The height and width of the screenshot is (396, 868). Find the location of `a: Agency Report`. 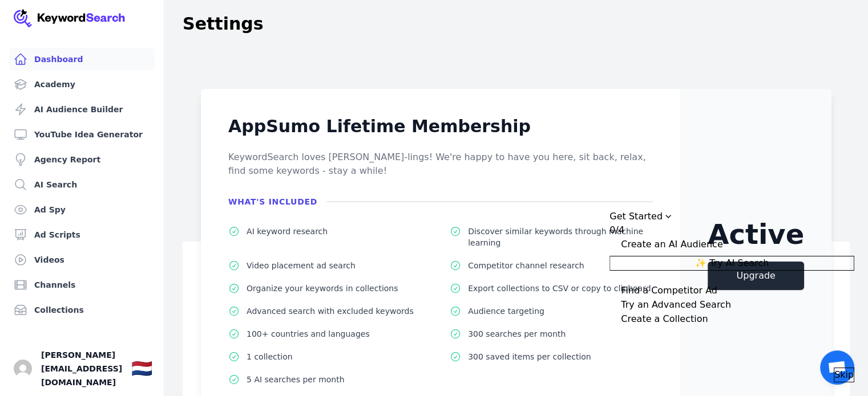

a: Agency Report is located at coordinates (82, 160).